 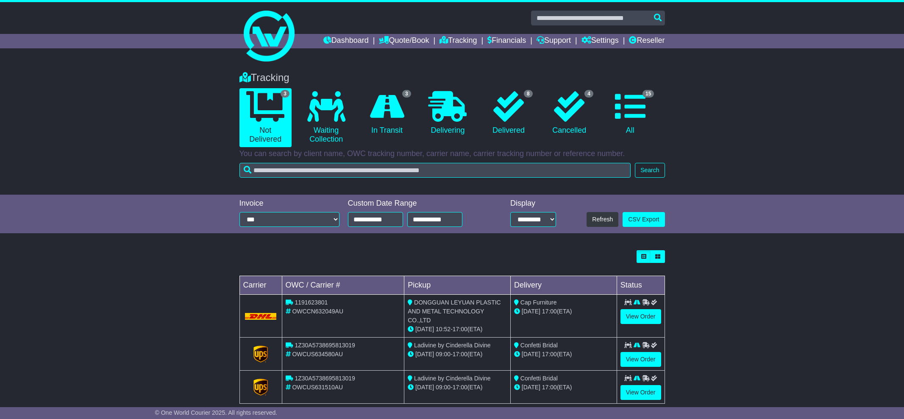 I want to click on a: Delivering, so click(x=448, y=113).